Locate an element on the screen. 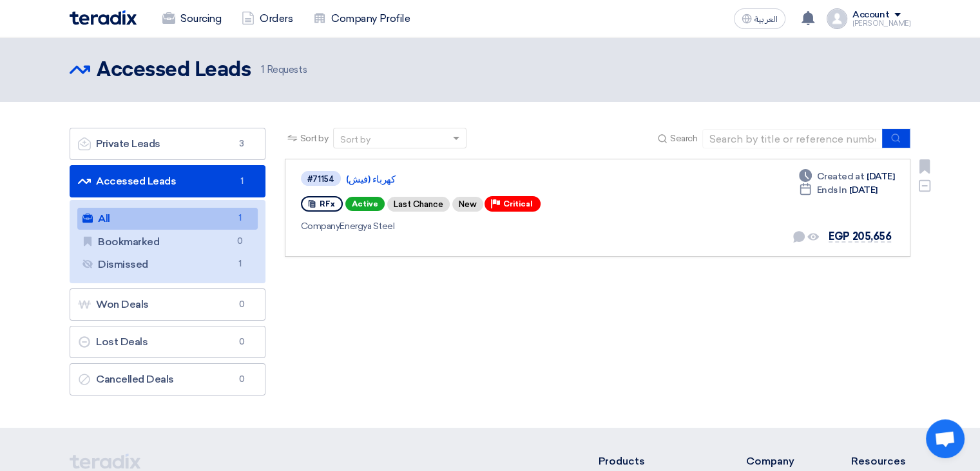 The image size is (980, 471). a: كهرباء (فيش) is located at coordinates (507, 180).